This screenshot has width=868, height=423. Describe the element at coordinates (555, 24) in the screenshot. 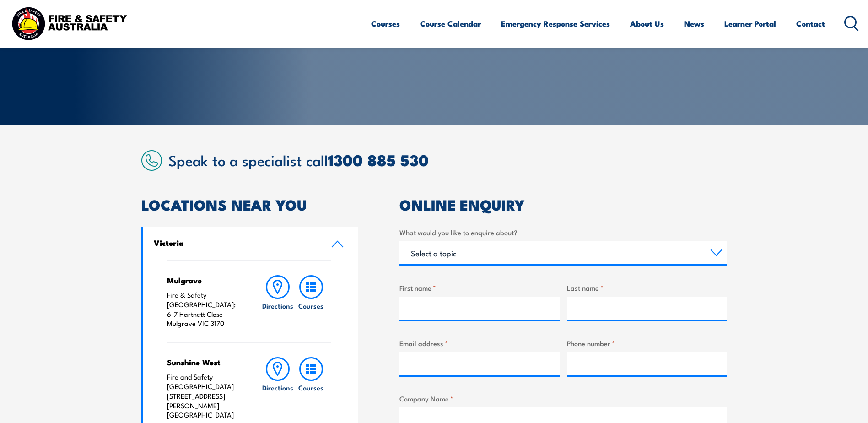

I see `a: Emergency Response Services` at that location.